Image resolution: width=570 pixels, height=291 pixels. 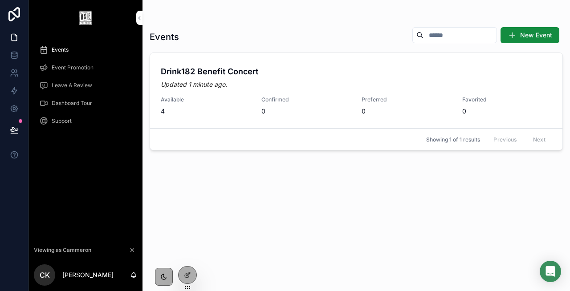 What do you see at coordinates (536, 35) in the screenshot?
I see `span: New Event` at bounding box center [536, 35].